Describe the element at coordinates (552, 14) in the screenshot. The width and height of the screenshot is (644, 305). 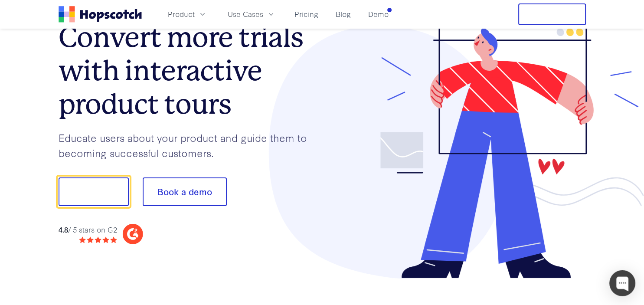
I see `a: Free Trial` at that location.